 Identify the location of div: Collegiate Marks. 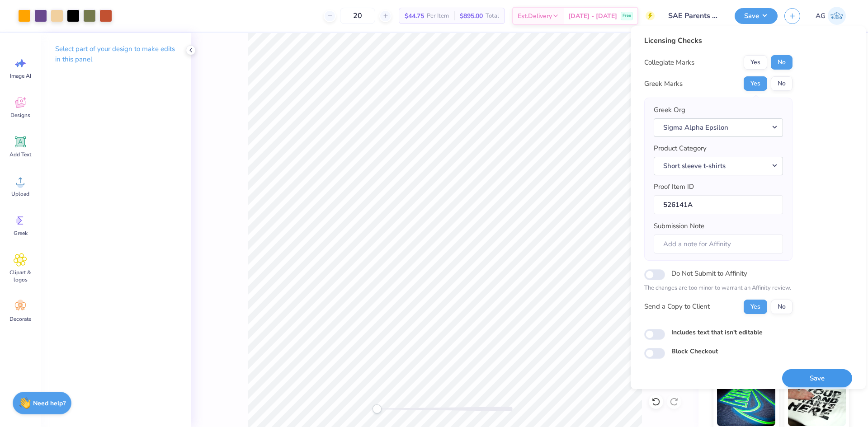
(669, 62).